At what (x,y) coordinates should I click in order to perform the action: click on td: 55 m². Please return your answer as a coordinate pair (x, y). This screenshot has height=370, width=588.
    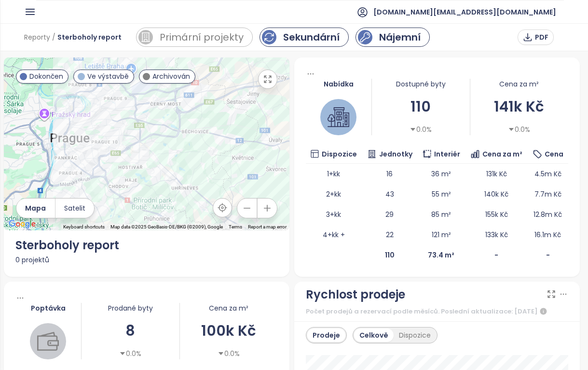
    Looking at the image, I should click on (441, 194).